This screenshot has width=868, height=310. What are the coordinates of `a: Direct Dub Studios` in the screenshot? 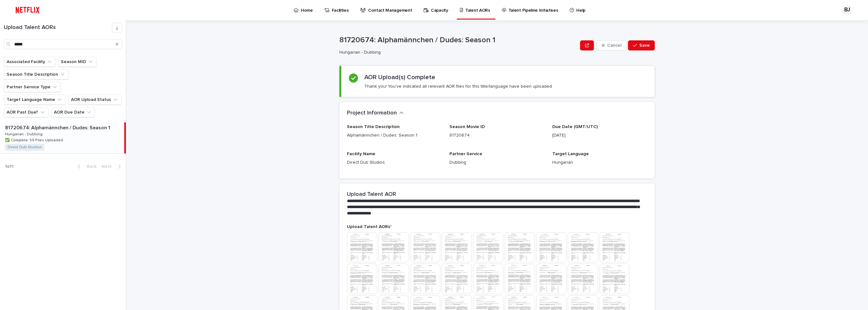 It's located at (24, 148).